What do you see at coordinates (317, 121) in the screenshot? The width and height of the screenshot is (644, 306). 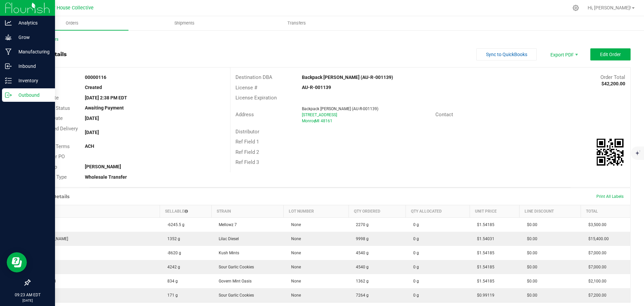 I see `span: MI` at bounding box center [317, 121].